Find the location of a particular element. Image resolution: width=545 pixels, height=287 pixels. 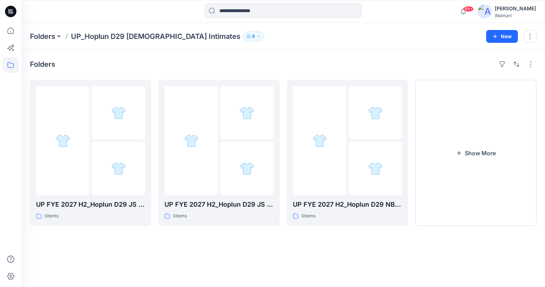

p: UP FYE 2027 H2_Hoplun D29 JS Bras is located at coordinates (219, 204).